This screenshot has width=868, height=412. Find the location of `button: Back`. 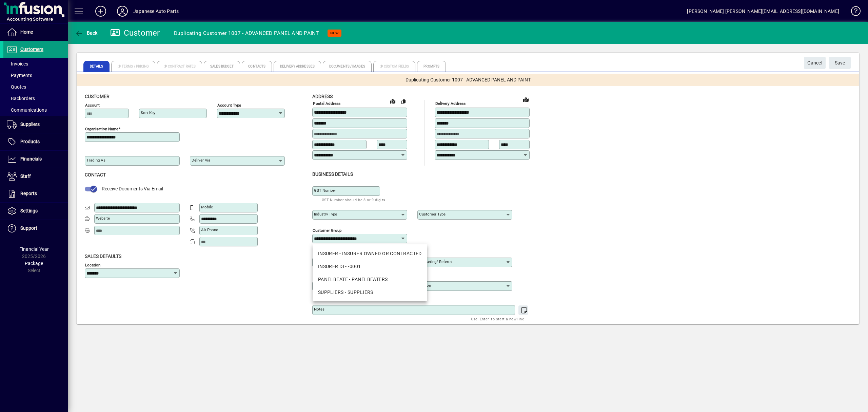

button: Back is located at coordinates (86, 33).